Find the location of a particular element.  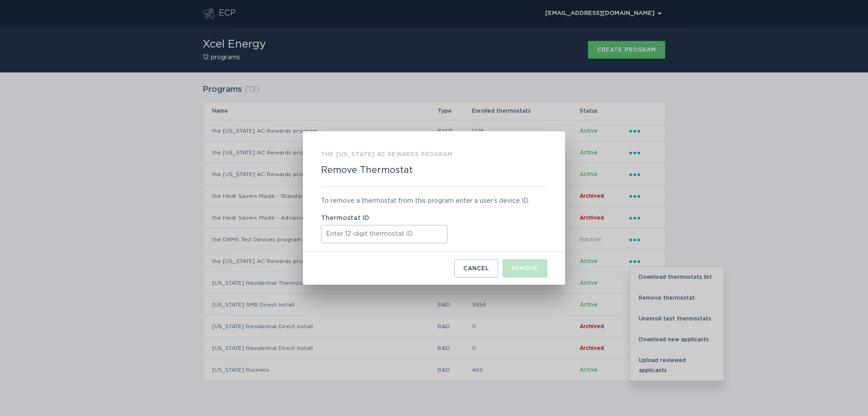

button: Remove is located at coordinates (525, 269).